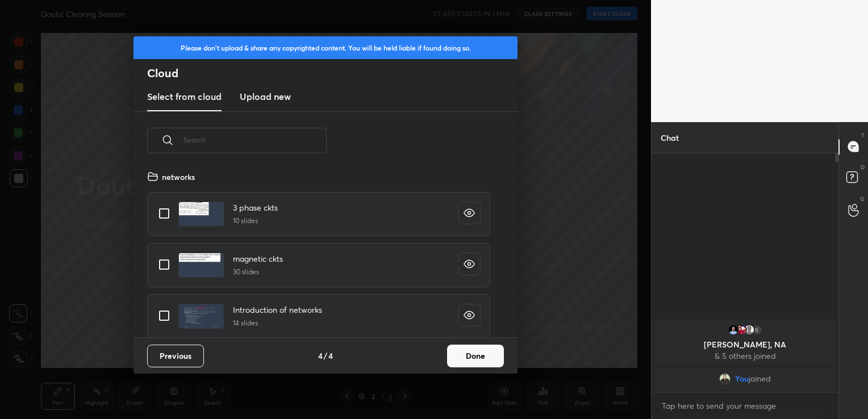 This screenshot has height=419, width=868. What do you see at coordinates (749, 330) in the screenshot?
I see `img: default.png` at bounding box center [749, 330].